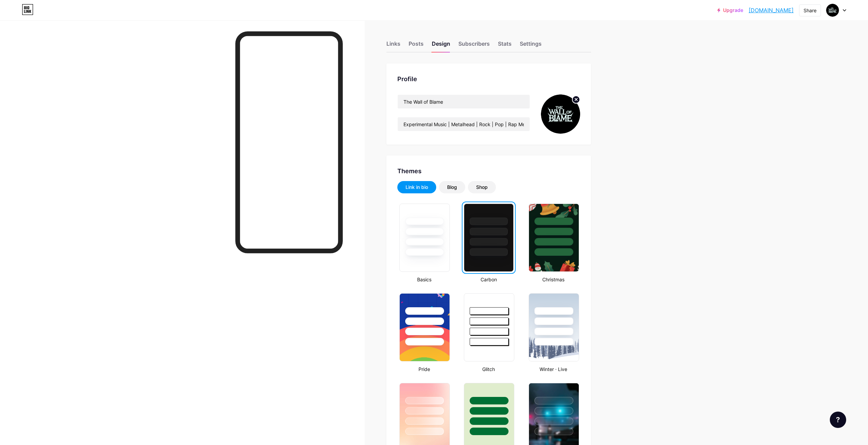  What do you see at coordinates (394, 46) in the screenshot?
I see `div: Links` at bounding box center [394, 46].